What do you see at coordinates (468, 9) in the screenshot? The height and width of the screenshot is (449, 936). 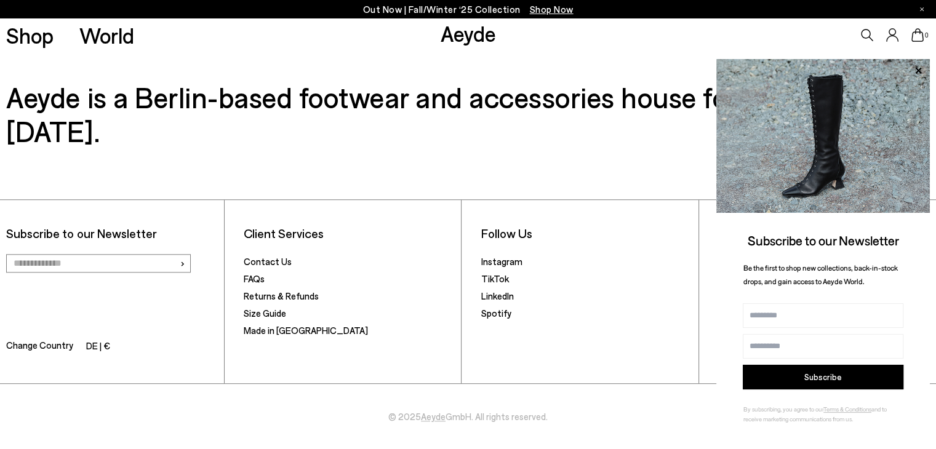 I see `p: Out Now | Fall/Winter ‘25 Collection` at bounding box center [468, 9].